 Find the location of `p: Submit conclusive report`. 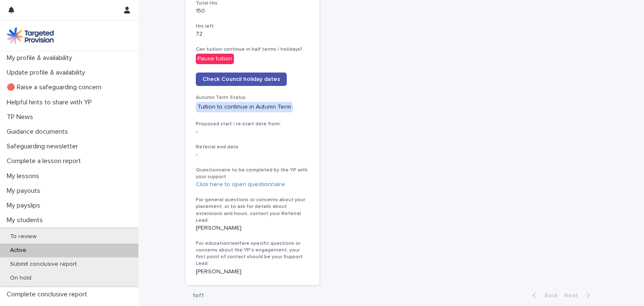

p: Submit conclusive report is located at coordinates (43, 264).